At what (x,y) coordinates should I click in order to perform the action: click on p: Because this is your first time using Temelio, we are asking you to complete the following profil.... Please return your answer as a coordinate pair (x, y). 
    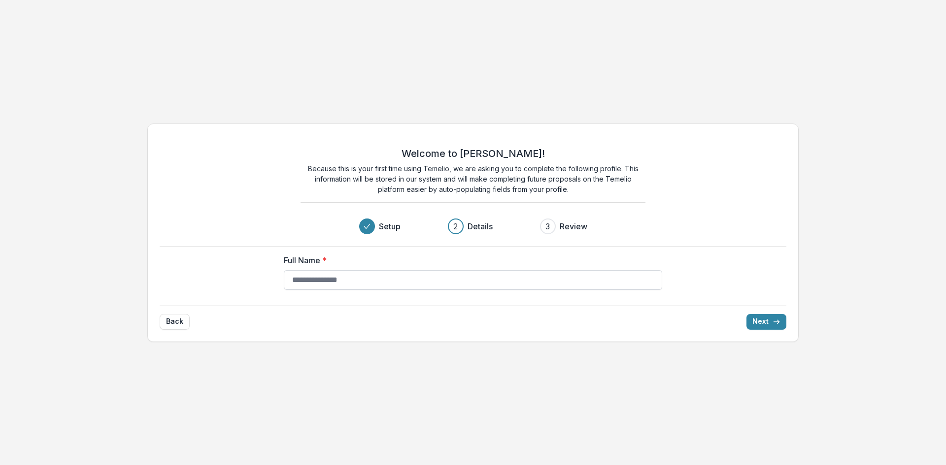
    Looking at the image, I should click on (473, 179).